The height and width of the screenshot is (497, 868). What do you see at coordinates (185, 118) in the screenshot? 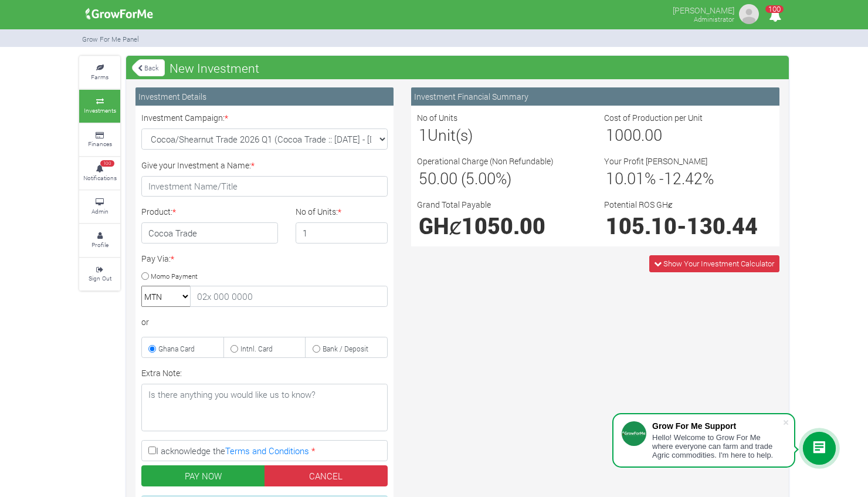
I see `label: Investment Campaign:` at bounding box center [185, 118].